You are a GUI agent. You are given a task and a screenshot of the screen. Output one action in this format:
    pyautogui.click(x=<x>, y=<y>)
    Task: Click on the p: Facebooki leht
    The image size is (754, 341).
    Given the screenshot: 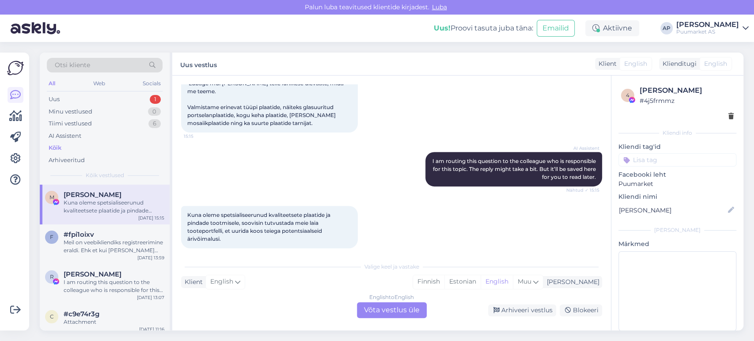 What is the action you would take?
    pyautogui.click(x=678, y=175)
    